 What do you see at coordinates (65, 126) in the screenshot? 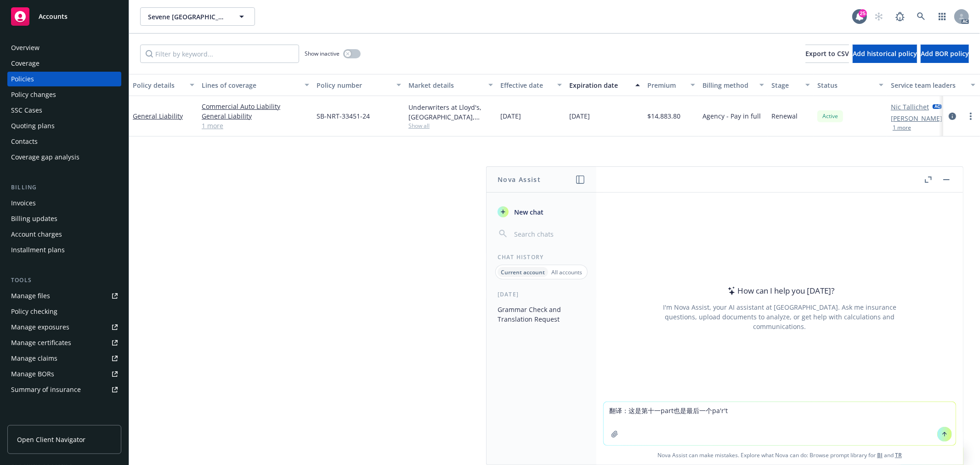
I see `a: Quoting plans` at bounding box center [65, 126].